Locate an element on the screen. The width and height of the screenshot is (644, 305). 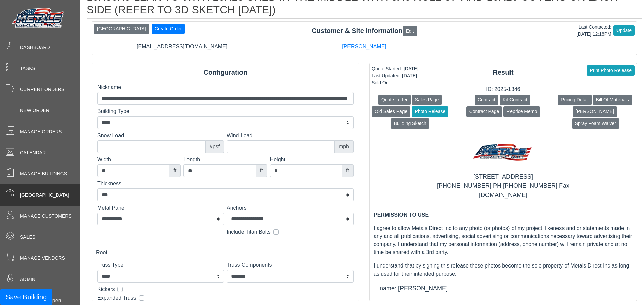
button: Contract Page is located at coordinates (484, 112).